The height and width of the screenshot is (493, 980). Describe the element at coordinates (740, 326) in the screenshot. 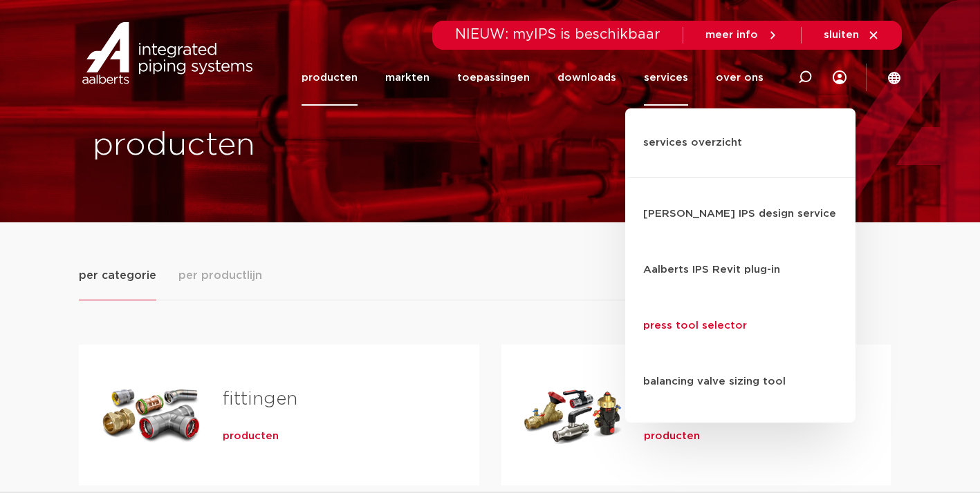

I see `a: press tool selector` at that location.